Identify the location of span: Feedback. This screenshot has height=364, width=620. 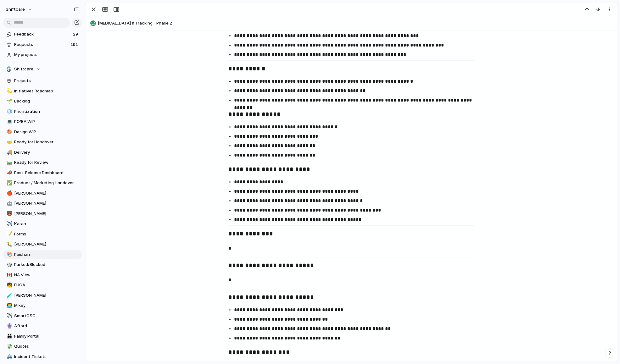
(42, 34).